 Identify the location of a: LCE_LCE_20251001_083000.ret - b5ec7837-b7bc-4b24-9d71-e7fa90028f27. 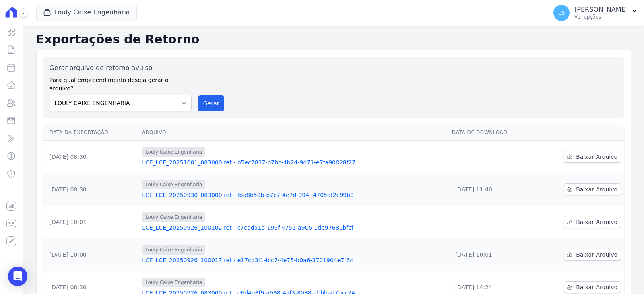
(294, 163).